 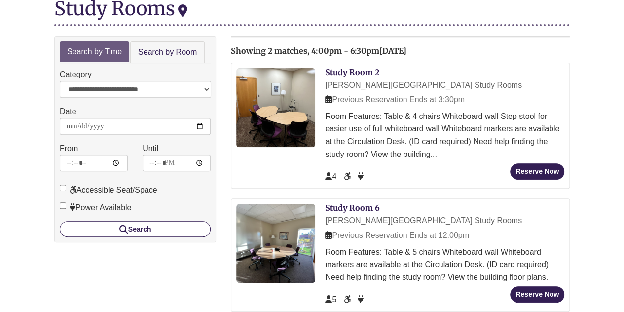 I want to click on label: Date, so click(x=68, y=111).